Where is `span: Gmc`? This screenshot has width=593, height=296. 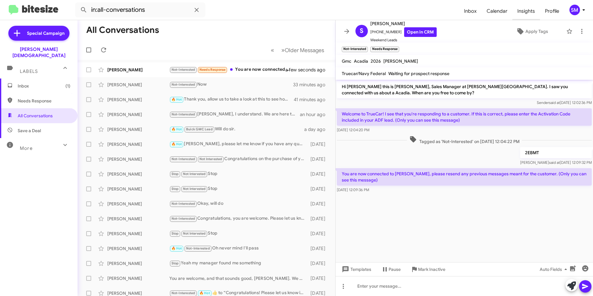
span: Gmc is located at coordinates (347, 61).